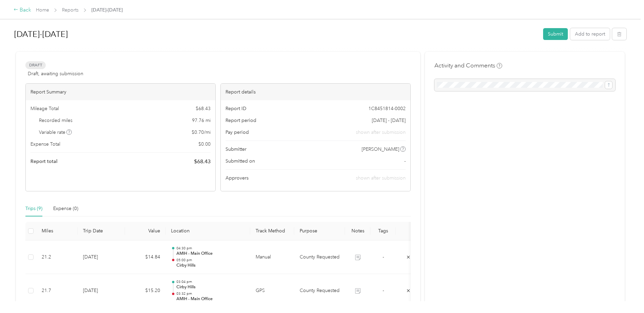 The width and height of the screenshot is (644, 313). What do you see at coordinates (236, 149) in the screenshot?
I see `span: Submitter` at bounding box center [236, 149].